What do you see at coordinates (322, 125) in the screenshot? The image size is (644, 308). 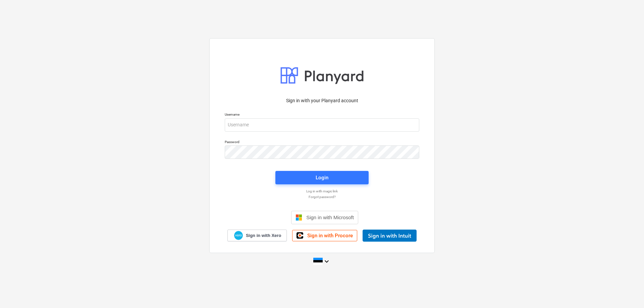 I see `input: Username` at bounding box center [322, 125].